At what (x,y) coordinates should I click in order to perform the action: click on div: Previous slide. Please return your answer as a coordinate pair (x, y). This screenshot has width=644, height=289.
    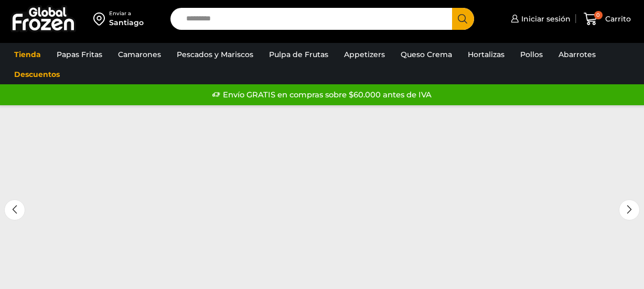
    Looking at the image, I should click on (15, 210).